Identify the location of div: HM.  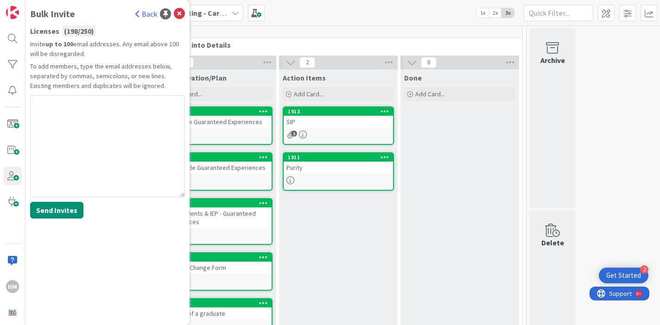
(13, 287).